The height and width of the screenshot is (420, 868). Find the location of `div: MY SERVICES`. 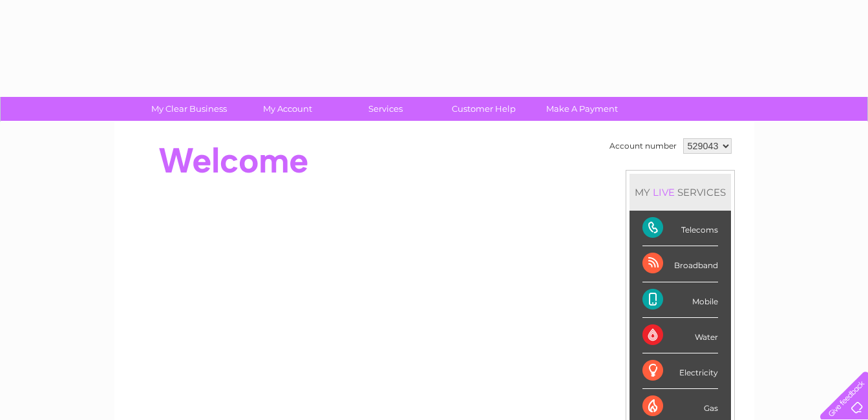

div: MY SERVICES is located at coordinates (680, 192).